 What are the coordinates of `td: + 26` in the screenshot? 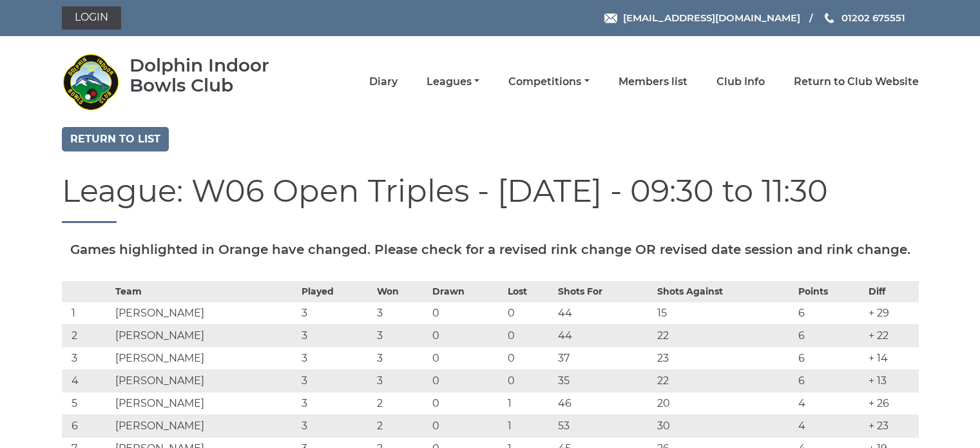 It's located at (892, 403).